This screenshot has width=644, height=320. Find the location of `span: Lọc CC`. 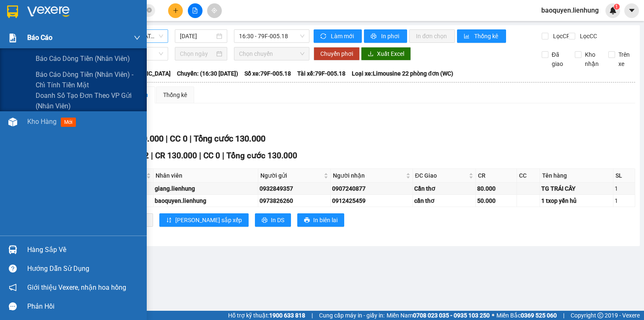

span: Lọc CC is located at coordinates (588, 36).